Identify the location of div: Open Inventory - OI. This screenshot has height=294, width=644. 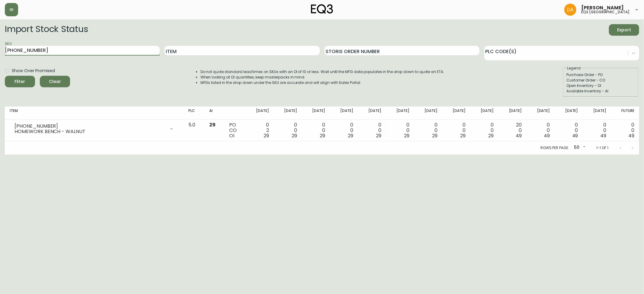
(601, 86).